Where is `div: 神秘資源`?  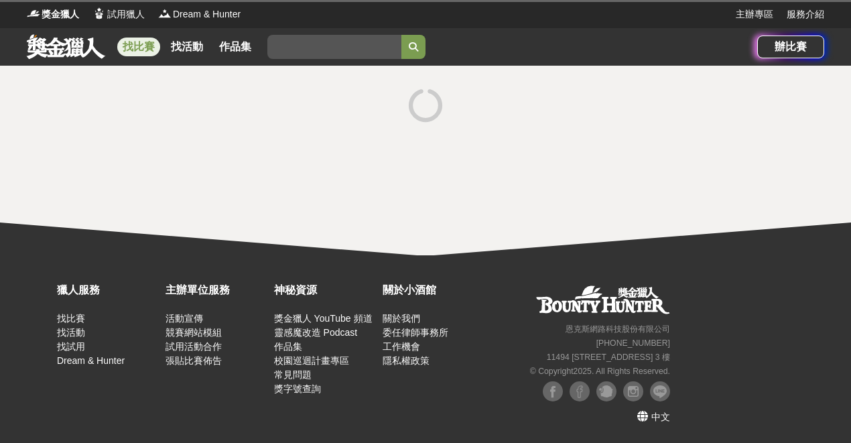
div: 神秘資源 is located at coordinates (325, 290).